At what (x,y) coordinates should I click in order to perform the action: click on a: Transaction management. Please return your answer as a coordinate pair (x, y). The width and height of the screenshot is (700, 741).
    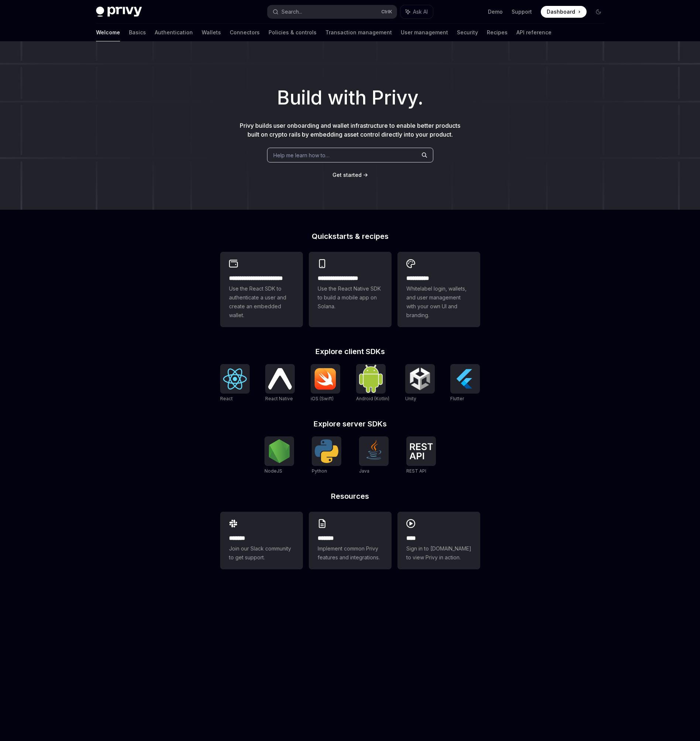
    Looking at the image, I should click on (359, 33).